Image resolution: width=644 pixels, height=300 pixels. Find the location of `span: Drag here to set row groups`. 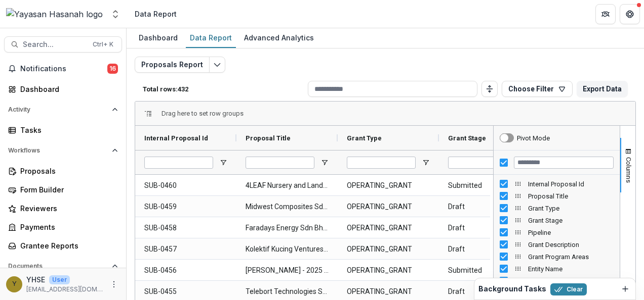

span: Drag here to set row groups is located at coordinates (202, 113).